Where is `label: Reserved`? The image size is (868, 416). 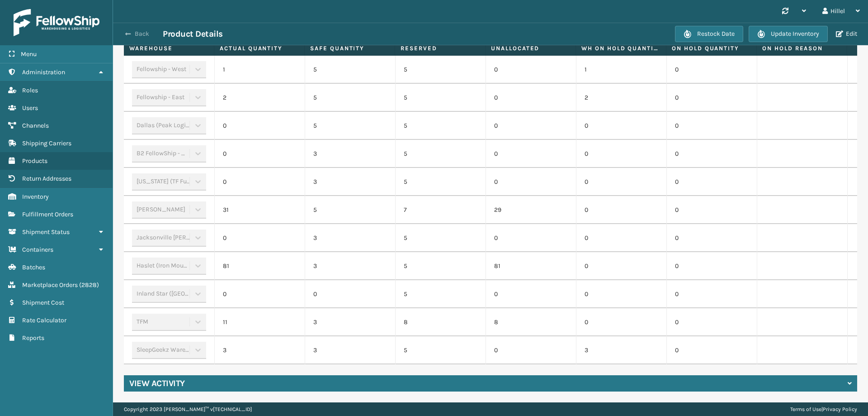
label: Reserved is located at coordinates (440, 48).